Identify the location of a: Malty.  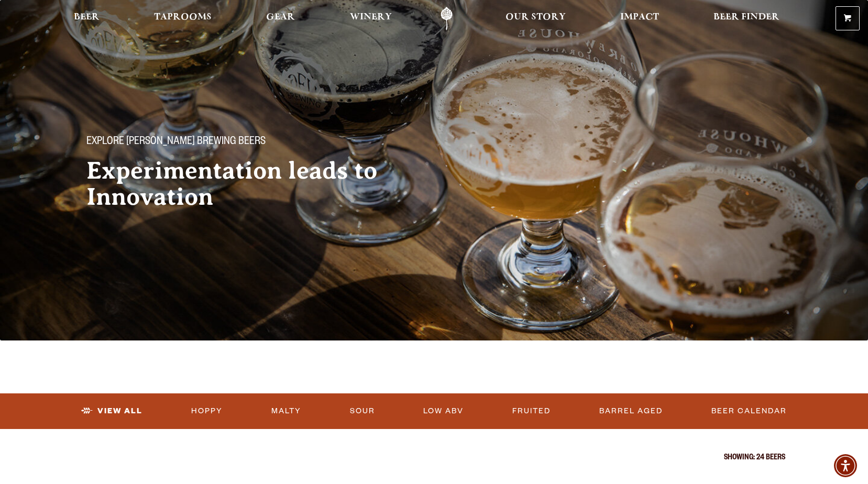
(286, 411).